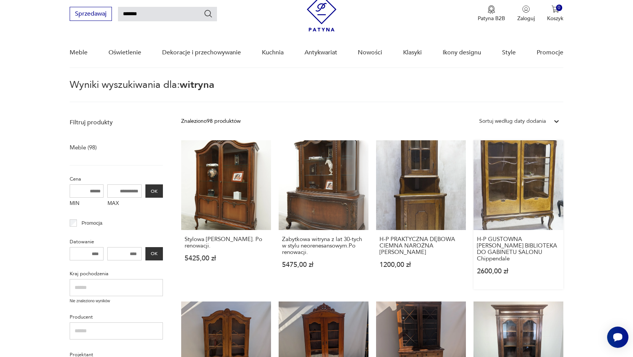 The height and width of the screenshot is (357, 633). Describe the element at coordinates (116, 274) in the screenshot. I see `p: Kraj pochodzenia` at that location.